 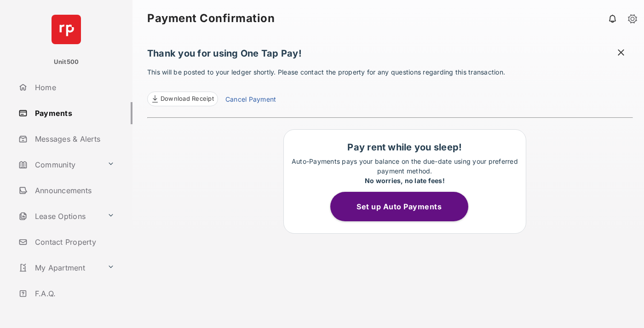 What do you see at coordinates (74, 242) in the screenshot?
I see `a: Contact Property` at bounding box center [74, 242].